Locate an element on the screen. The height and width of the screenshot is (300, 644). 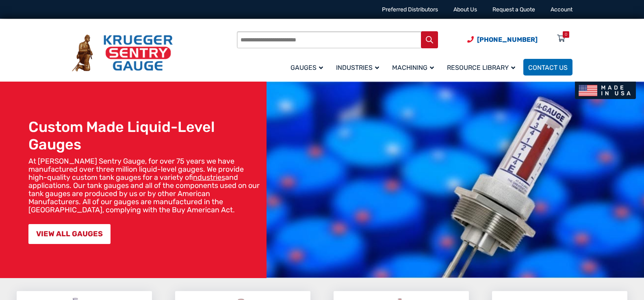
a: VIEW ALL GAUGES is located at coordinates (70, 234).